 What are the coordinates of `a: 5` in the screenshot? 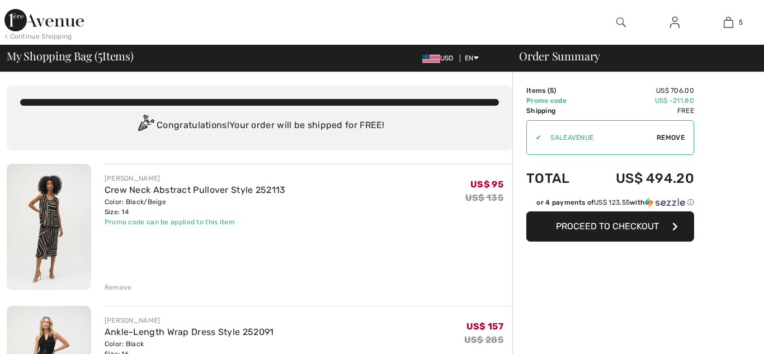 It's located at (728, 22).